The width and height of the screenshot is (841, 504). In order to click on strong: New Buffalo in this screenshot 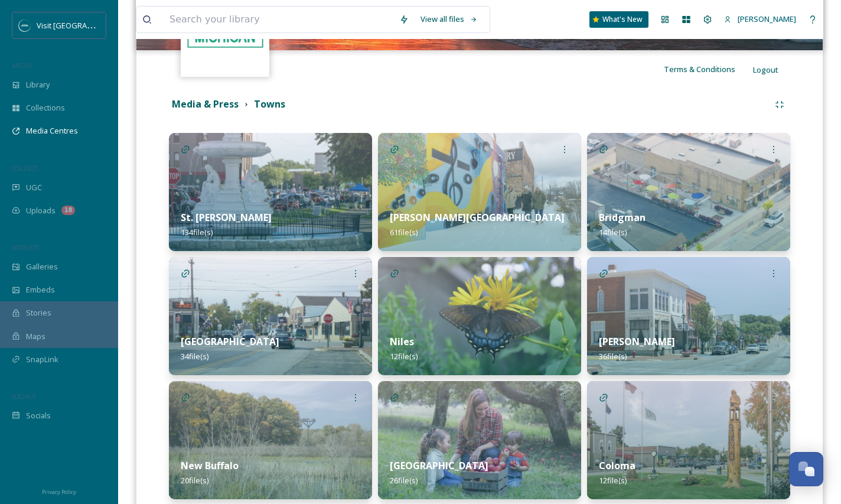, I will do `click(210, 465)`.